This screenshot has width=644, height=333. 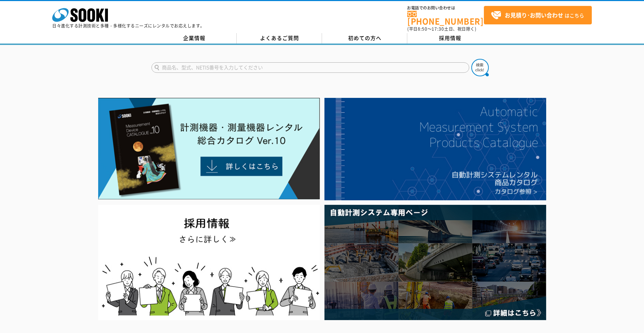 I want to click on span: 8:50, so click(x=423, y=29).